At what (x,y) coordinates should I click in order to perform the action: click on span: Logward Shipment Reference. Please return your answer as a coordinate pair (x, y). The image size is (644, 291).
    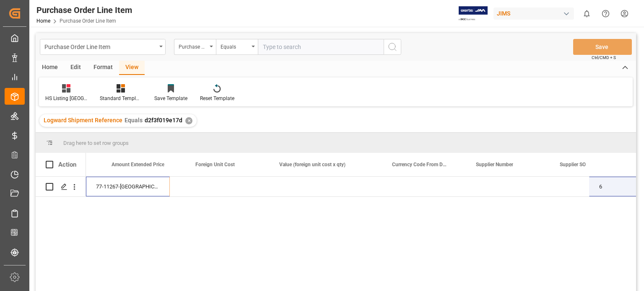
    Looking at the image, I should click on (83, 121).